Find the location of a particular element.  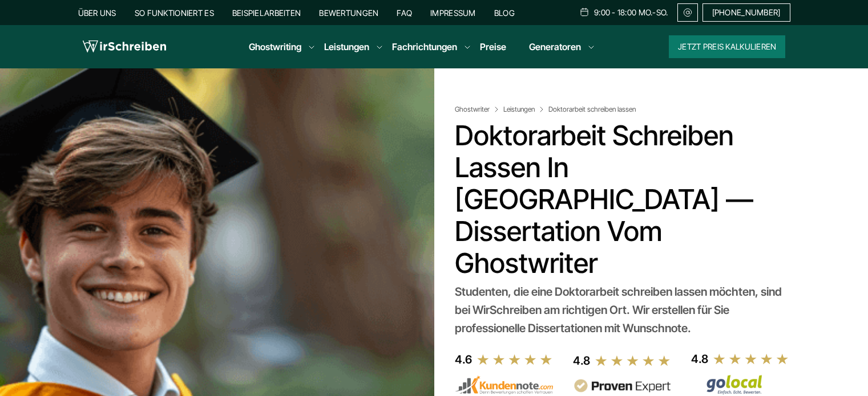

a: Fachrichtungen is located at coordinates (425, 47).